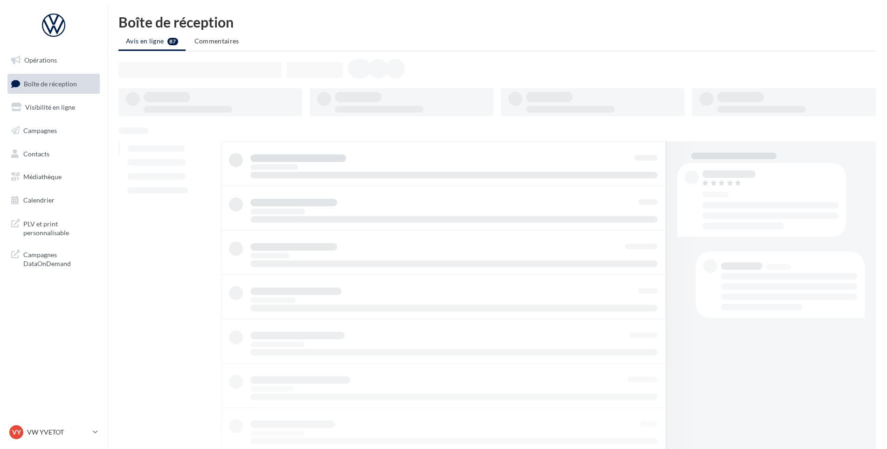 This screenshot has width=887, height=449. Describe the element at coordinates (54, 154) in the screenshot. I see `a: Contacts` at that location.